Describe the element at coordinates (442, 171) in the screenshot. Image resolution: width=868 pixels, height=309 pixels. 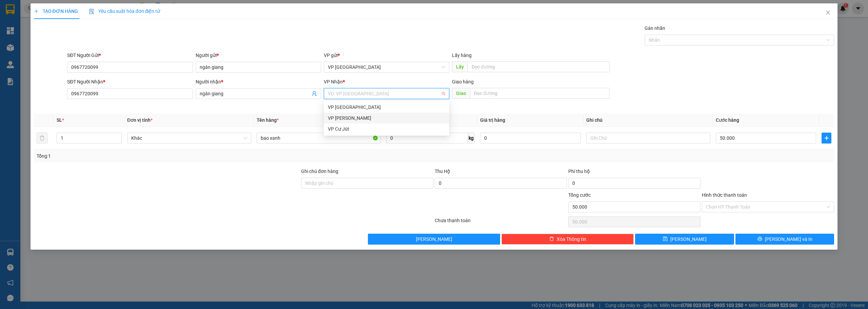
I see `span: Thu Hộ` at that location.